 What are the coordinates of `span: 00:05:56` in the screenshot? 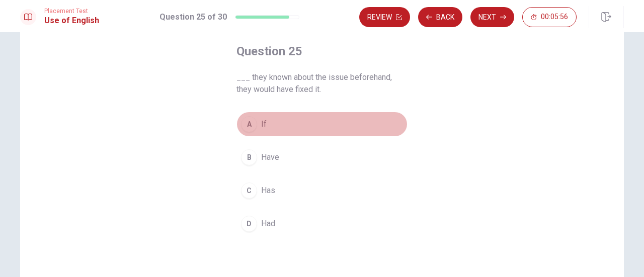 It's located at (554, 17).